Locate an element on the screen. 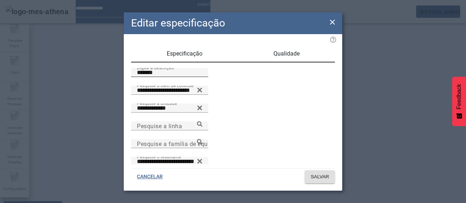 The width and height of the screenshot is (466, 203). span: Qualidade is located at coordinates (286, 54).